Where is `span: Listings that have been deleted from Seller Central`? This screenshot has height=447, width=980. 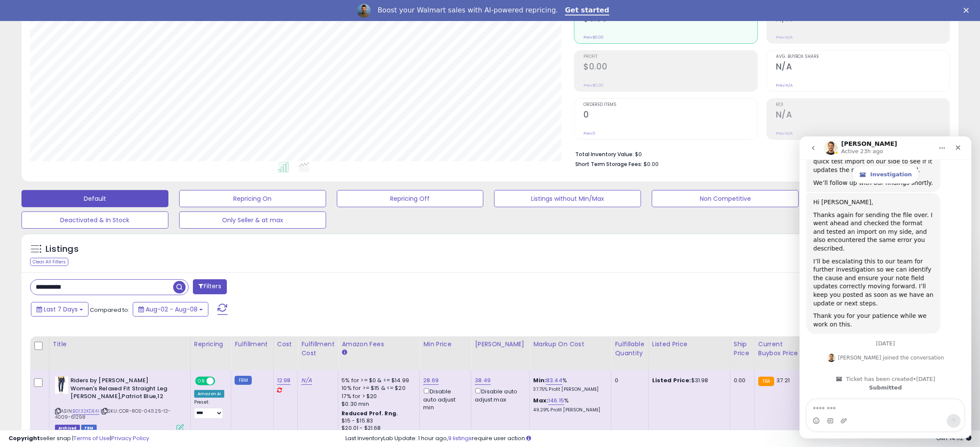
span: Listings that have been deleted from Seller Central is located at coordinates (68, 428).